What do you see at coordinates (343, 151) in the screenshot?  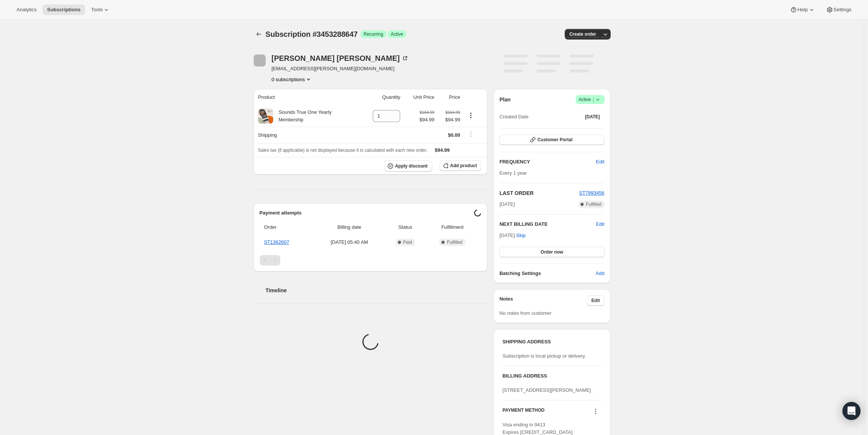 I see `span: Sales tax (if applicable) is not displayed because it is calculated with each new order.` at bounding box center [343, 151].